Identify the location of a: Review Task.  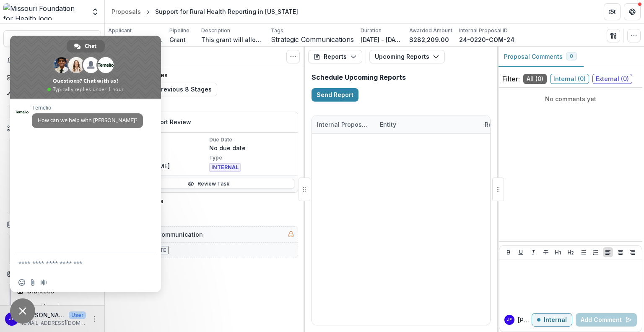
(208, 184).